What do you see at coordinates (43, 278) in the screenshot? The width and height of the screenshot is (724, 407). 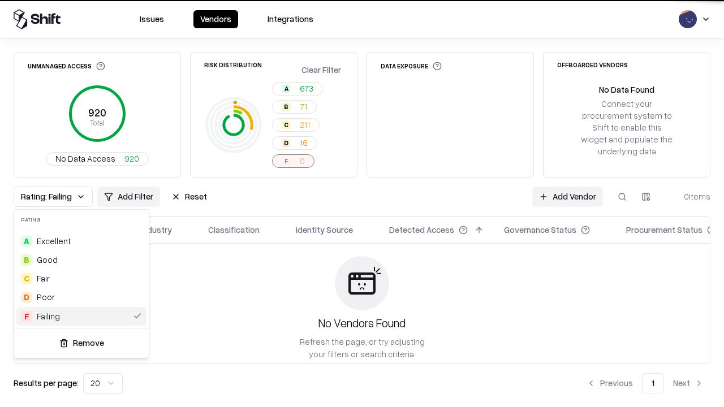 I see `span: Fair` at bounding box center [43, 278].